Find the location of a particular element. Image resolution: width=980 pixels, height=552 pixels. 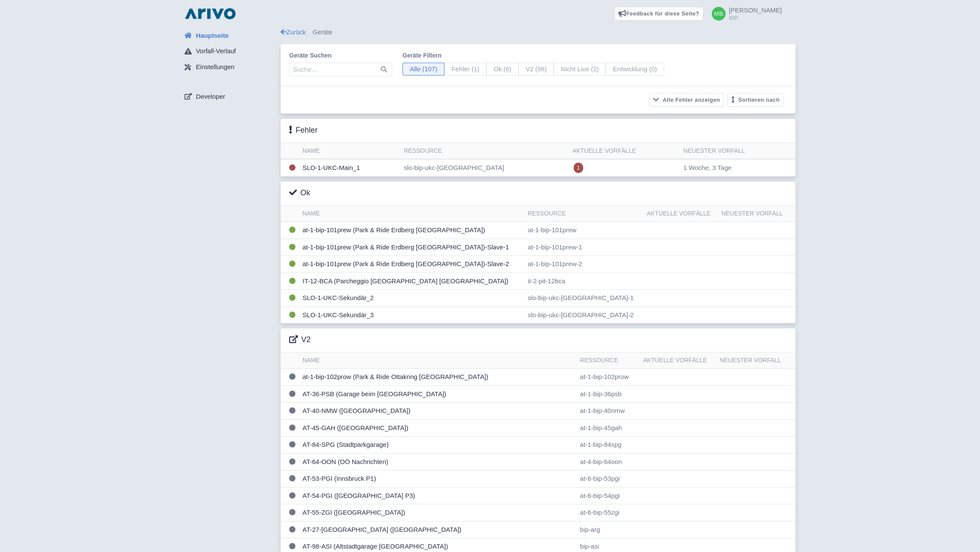

h3: Ok is located at coordinates (299, 193).